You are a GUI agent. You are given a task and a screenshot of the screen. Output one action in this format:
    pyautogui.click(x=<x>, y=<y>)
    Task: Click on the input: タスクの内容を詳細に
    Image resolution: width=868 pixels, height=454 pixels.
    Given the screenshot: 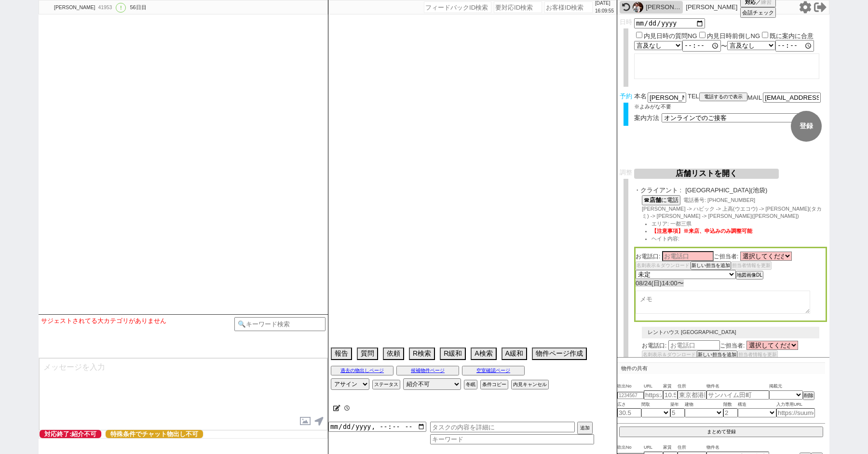 What is the action you would take?
    pyautogui.click(x=503, y=427)
    